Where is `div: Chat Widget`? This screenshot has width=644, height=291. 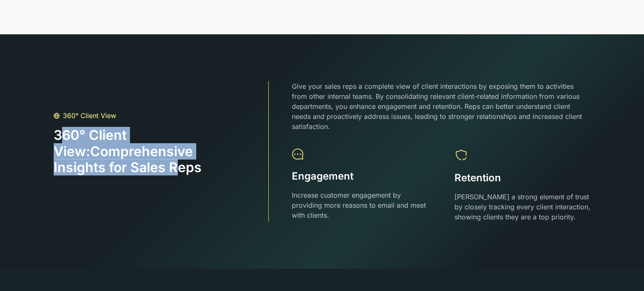
div: Chat Widget is located at coordinates (623, 271).